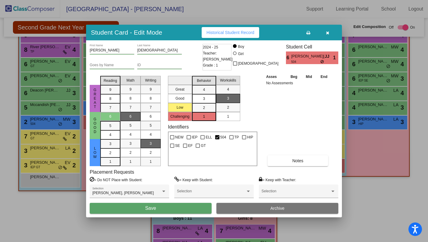  I want to click on td: No Assessments, so click(298, 83).